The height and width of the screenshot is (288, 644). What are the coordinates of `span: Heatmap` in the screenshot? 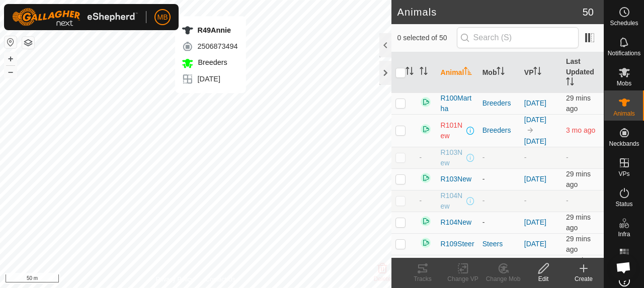 It's located at (624, 264).